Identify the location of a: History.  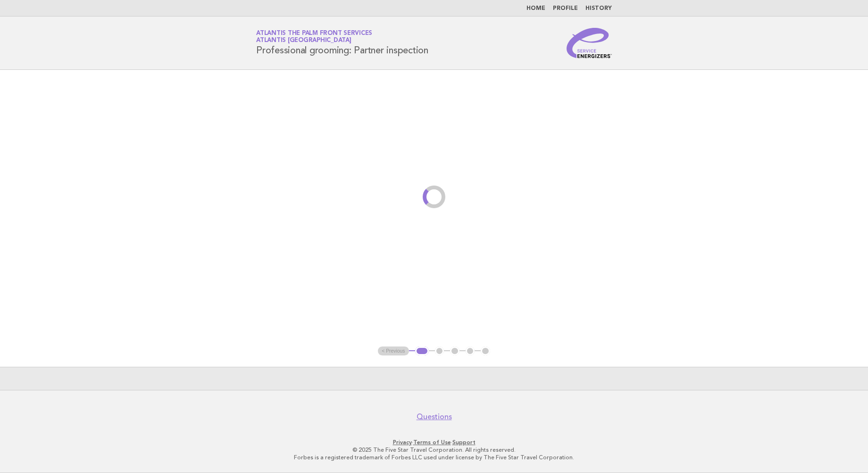
(599, 9).